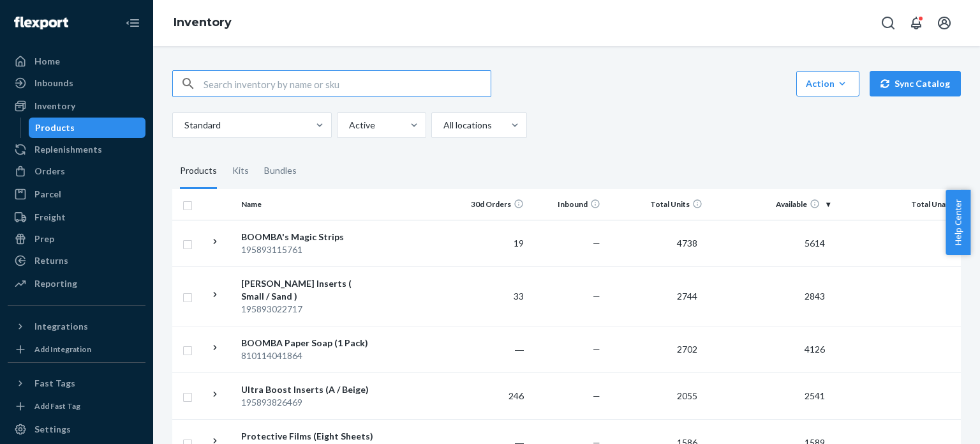 This screenshot has width=980, height=444. Describe the element at coordinates (77, 194) in the screenshot. I see `a: Parcel` at that location.